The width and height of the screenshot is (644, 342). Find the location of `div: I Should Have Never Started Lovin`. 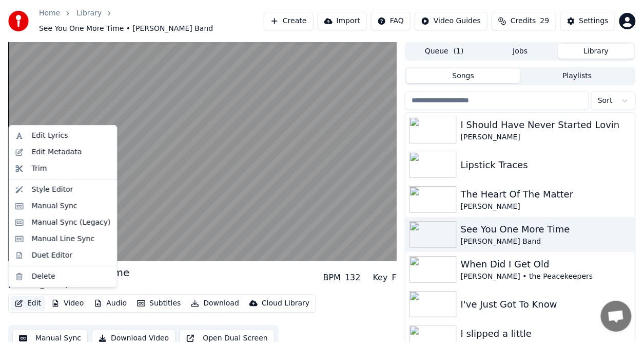

div: I Should Have Never Started Lovin is located at coordinates (546, 125).